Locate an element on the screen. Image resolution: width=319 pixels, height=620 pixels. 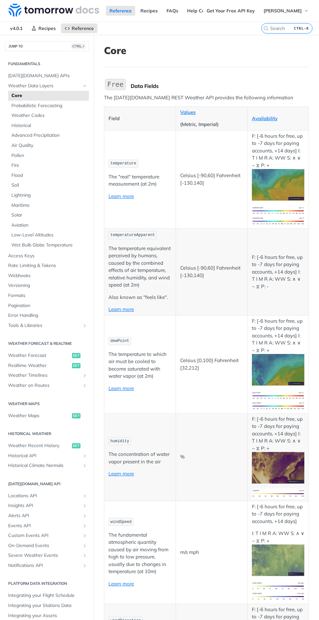
h1: Core is located at coordinates (206, 50).